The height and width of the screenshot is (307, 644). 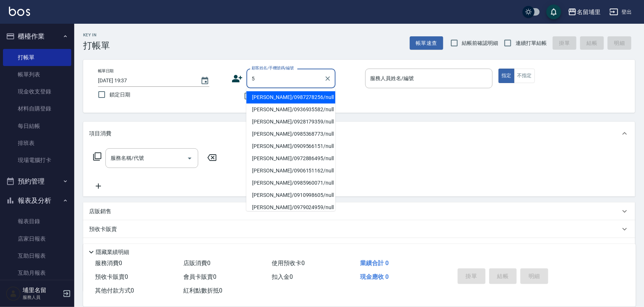 I want to click on button: 預約管理, so click(x=37, y=181).